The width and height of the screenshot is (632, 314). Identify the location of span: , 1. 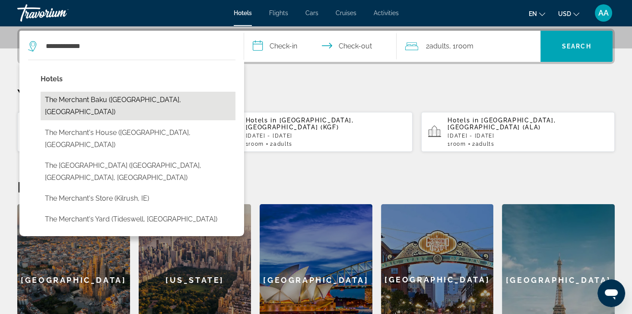
(461, 46).